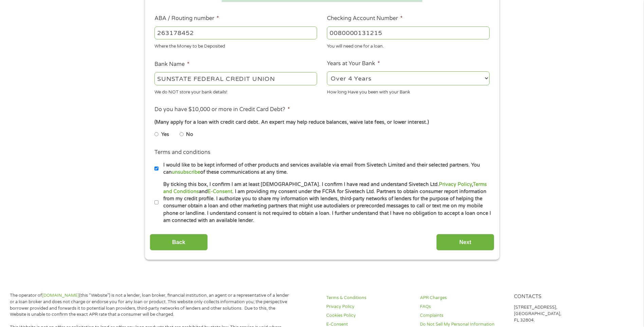 The image size is (644, 327). Describe the element at coordinates (187, 18) in the screenshot. I see `label: ABA / Routing number` at that location.